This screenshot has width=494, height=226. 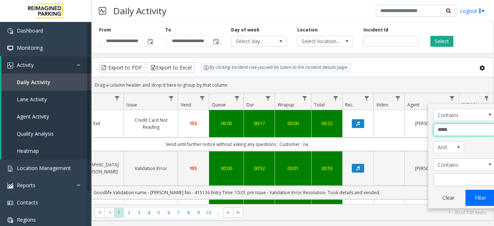 What do you see at coordinates (259, 168) in the screenshot?
I see `a: 00:52` at bounding box center [259, 168].